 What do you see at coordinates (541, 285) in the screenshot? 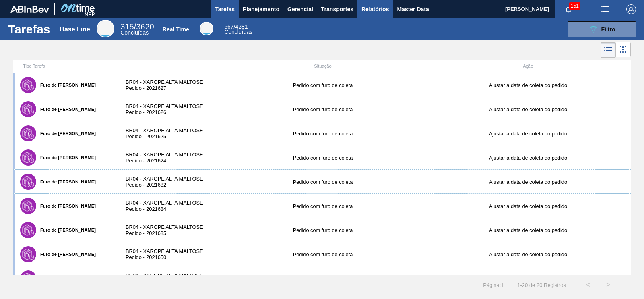
I see `span: 1 - 20 de 20 Registros` at bounding box center [541, 285].